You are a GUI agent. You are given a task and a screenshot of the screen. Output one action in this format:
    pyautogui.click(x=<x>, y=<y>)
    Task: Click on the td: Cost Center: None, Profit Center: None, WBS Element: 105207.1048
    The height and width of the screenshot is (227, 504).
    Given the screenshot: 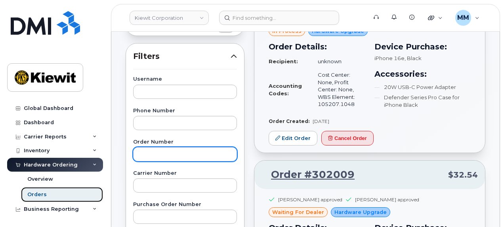 What is the action you would take?
    pyautogui.click(x=337, y=89)
    